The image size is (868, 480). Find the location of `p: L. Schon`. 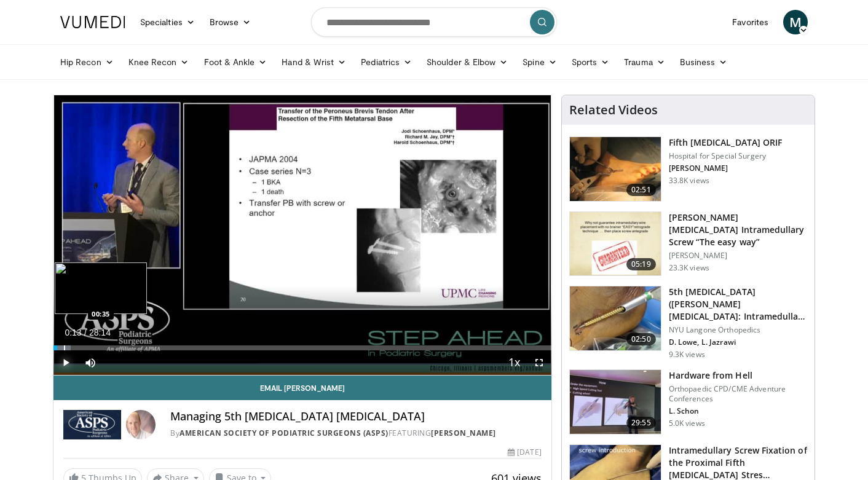

p: L. Schon is located at coordinates (737, 411).